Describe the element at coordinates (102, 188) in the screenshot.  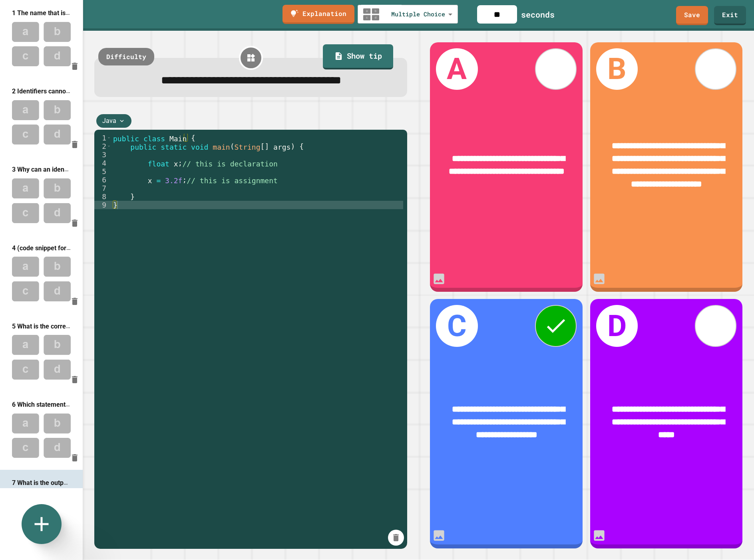
I see `div: 7` at that location.